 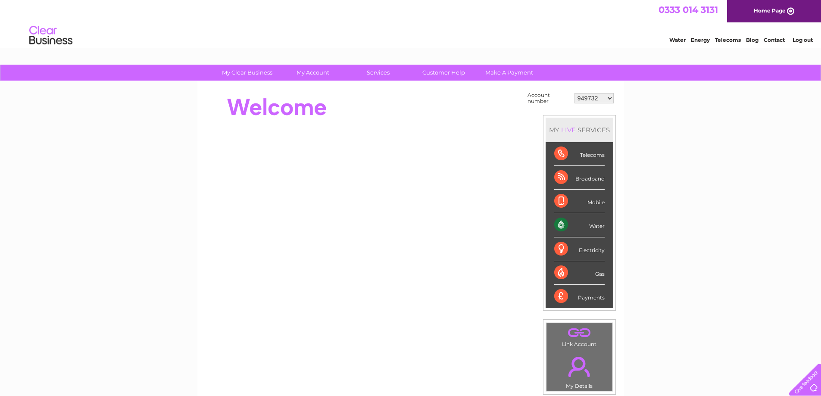 I want to click on a: Contact, so click(x=774, y=40).